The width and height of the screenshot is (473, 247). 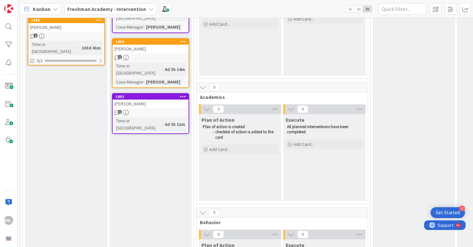 What do you see at coordinates (462, 209) in the screenshot?
I see `div: 4` at bounding box center [462, 209].